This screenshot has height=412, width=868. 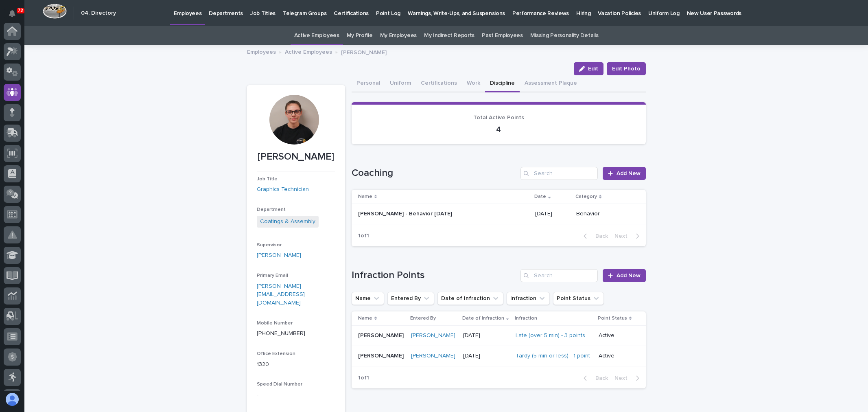 I want to click on a: Missing Personality Details, so click(x=565, y=35).